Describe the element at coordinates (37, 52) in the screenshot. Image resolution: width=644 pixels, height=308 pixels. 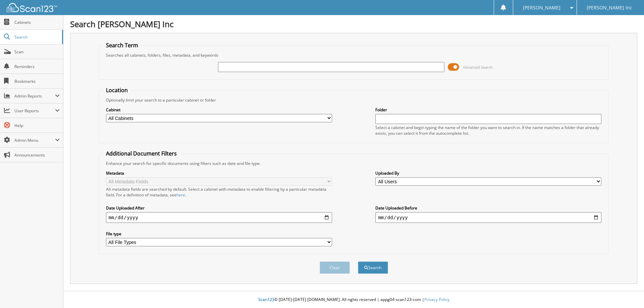
I see `span: Scan` at that location.